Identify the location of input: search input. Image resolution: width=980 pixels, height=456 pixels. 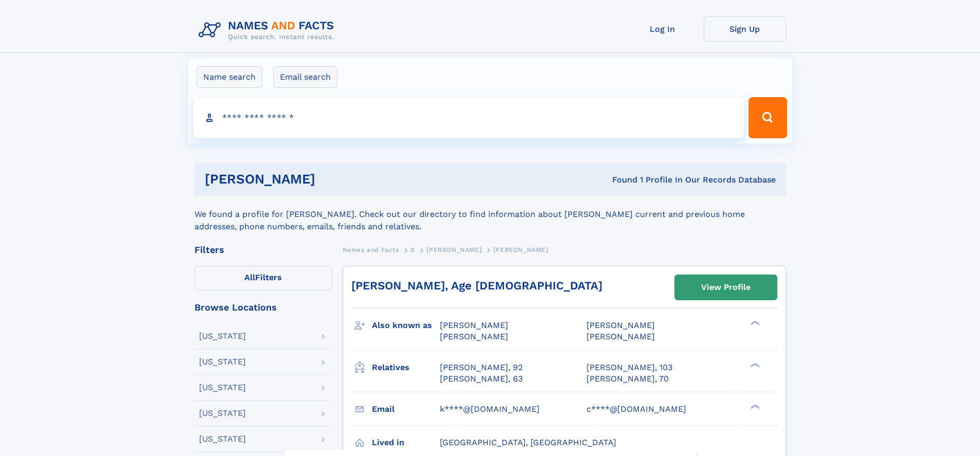
(469, 118).